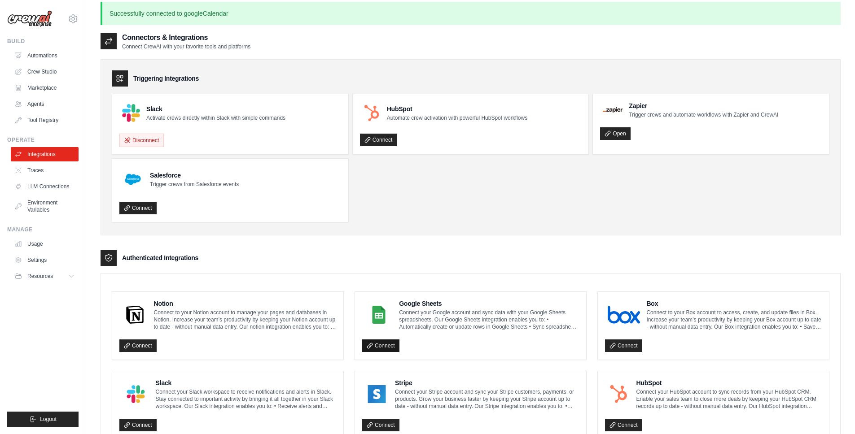  I want to click on div: Manage, so click(43, 230).